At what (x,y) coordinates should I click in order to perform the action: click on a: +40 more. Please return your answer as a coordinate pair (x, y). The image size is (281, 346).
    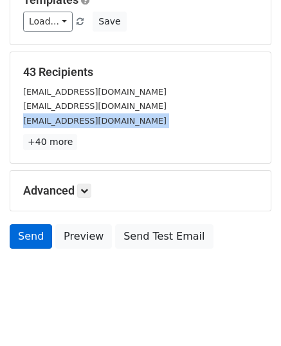
    Looking at the image, I should click on (50, 142).